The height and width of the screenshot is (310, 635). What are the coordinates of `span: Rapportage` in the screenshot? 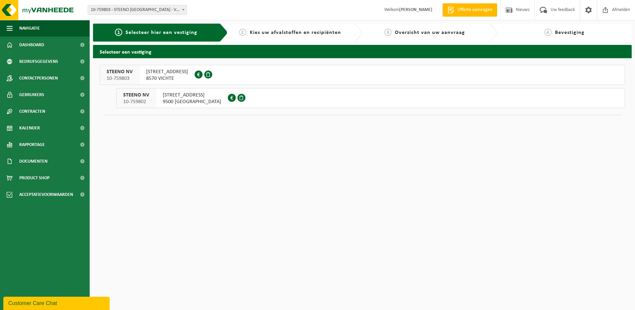 It's located at (32, 145).